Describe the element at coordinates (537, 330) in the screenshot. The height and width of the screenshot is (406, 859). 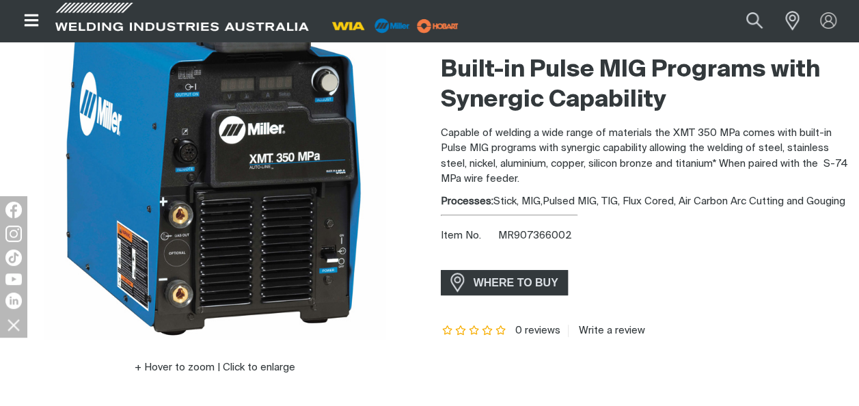
I see `span: 0 reviews` at that location.